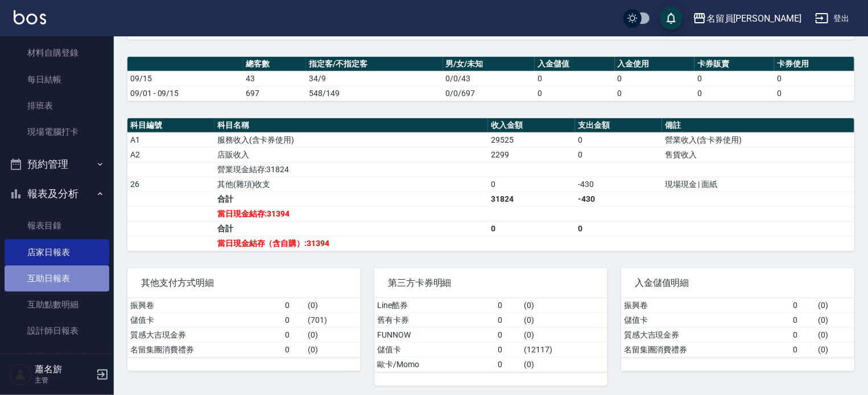 This screenshot has height=395, width=868. I want to click on th: 指定客/不指定客, so click(374, 64).